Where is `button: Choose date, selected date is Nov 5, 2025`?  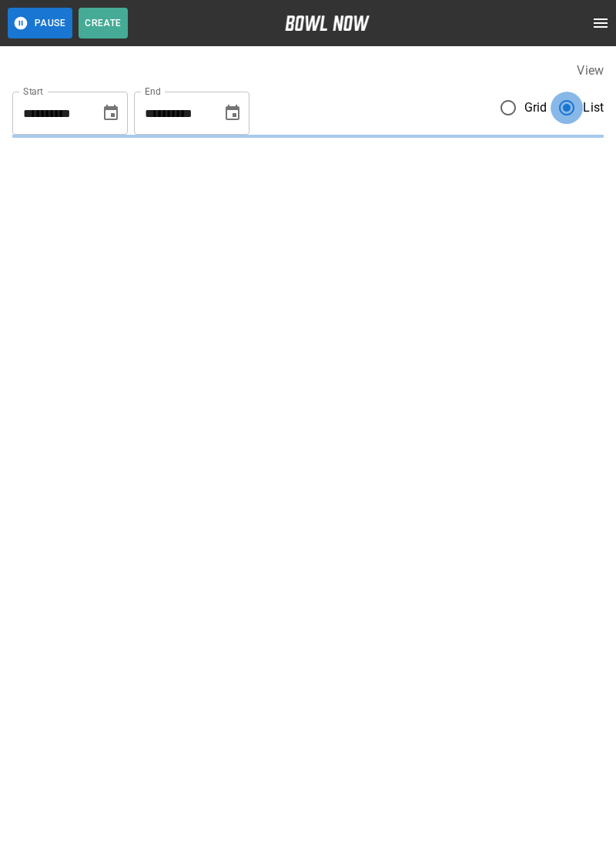 button: Choose date, selected date is Nov 5, 2025 is located at coordinates (233, 113).